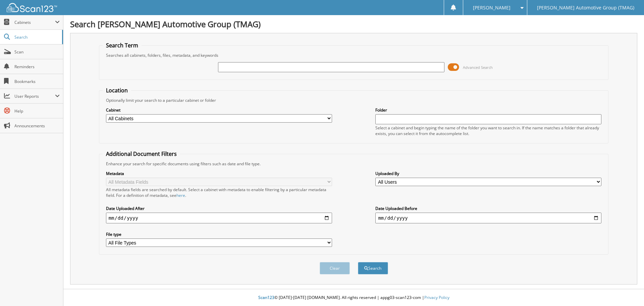 The height and width of the screenshot is (306, 644). I want to click on label: Cabinet, so click(219, 110).